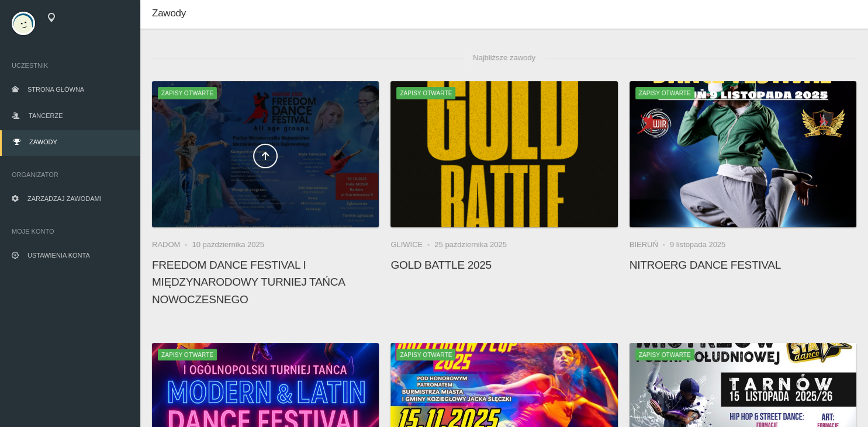 The image size is (868, 427). Describe the element at coordinates (265, 154) in the screenshot. I see `a: FREEDOM DANCE FESTIVAL I Międzynarodowy Turniej Tańca NowoczesnegoZapisy otwarte` at that location.